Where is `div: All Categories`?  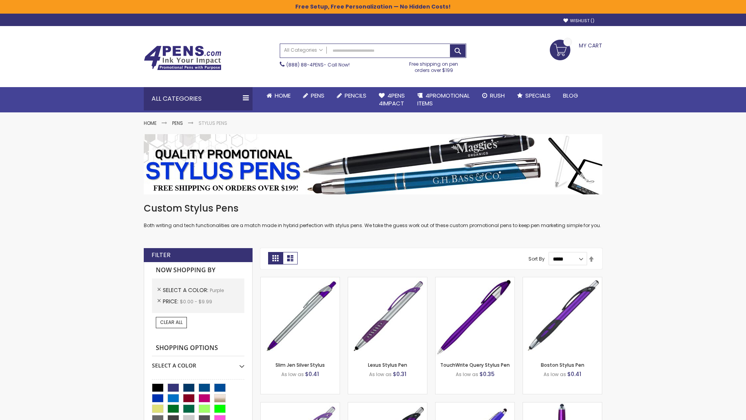
div: All Categories is located at coordinates (198, 99).